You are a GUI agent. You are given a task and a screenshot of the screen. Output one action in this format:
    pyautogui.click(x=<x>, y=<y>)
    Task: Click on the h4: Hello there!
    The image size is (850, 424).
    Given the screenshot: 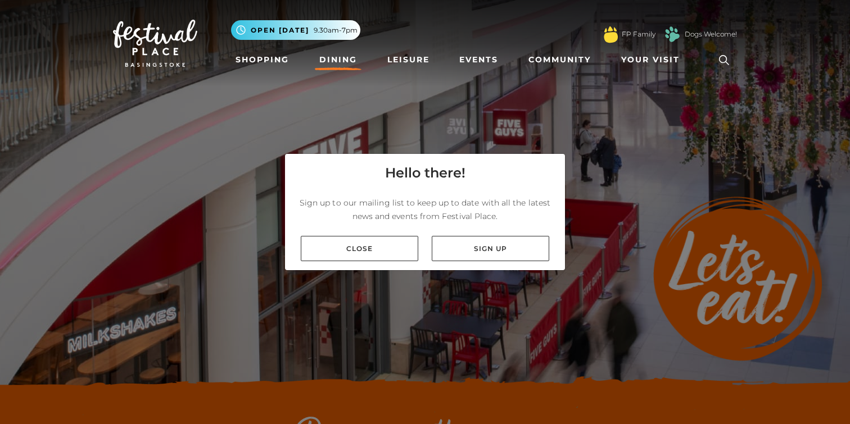 What is the action you would take?
    pyautogui.click(x=425, y=173)
    